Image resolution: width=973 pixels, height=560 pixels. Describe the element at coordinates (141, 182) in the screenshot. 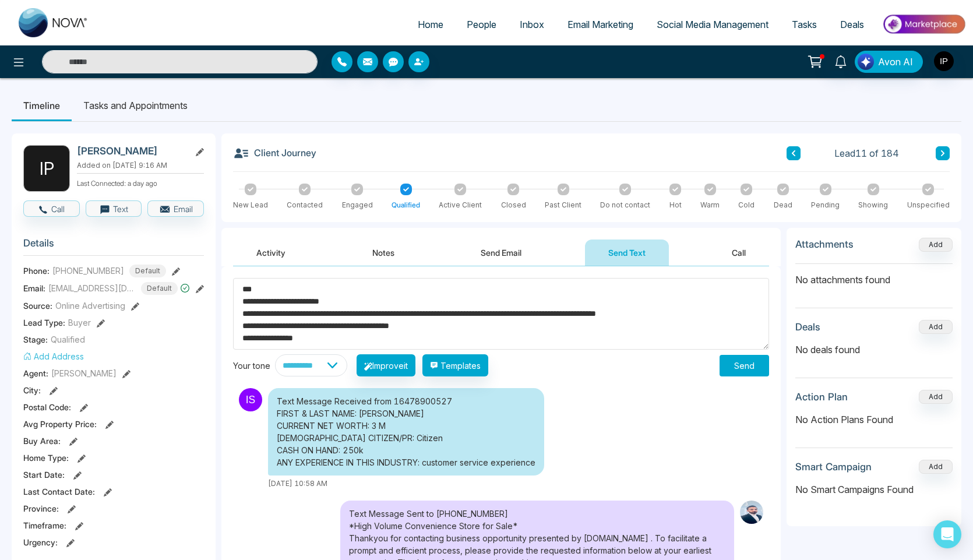

I see `p: Last Connected: a day ago` at that location.